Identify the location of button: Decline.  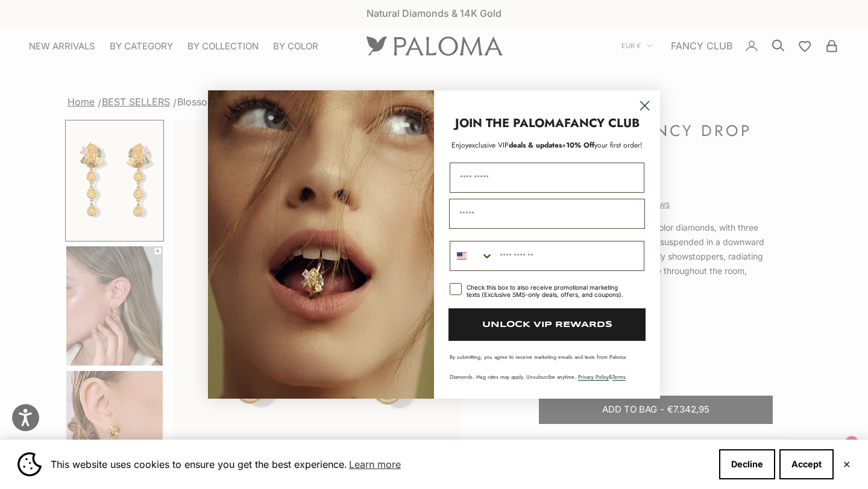
(747, 464).